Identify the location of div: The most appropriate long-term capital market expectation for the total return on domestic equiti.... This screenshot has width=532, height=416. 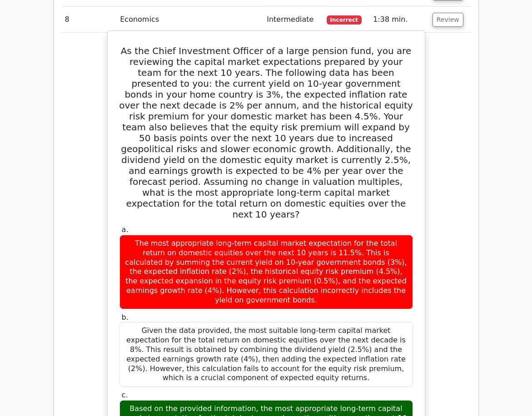
(266, 272).